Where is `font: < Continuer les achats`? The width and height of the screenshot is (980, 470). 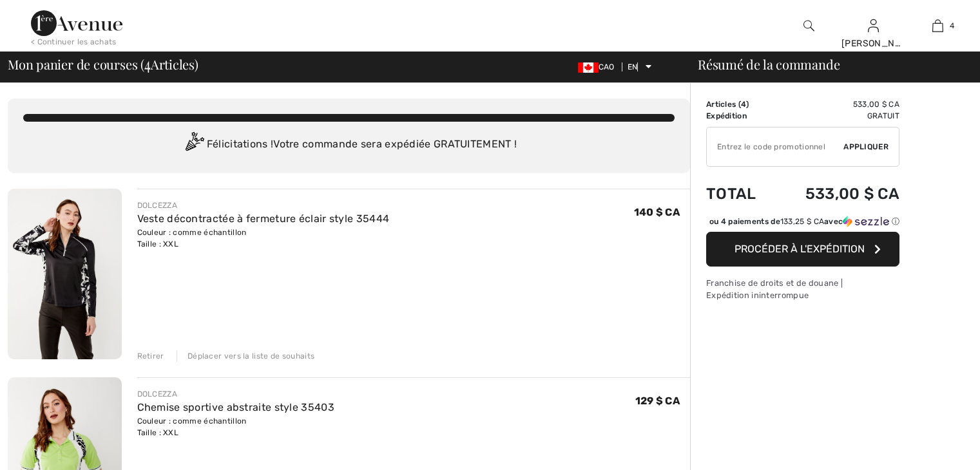 font: < Continuer les achats is located at coordinates (73, 42).